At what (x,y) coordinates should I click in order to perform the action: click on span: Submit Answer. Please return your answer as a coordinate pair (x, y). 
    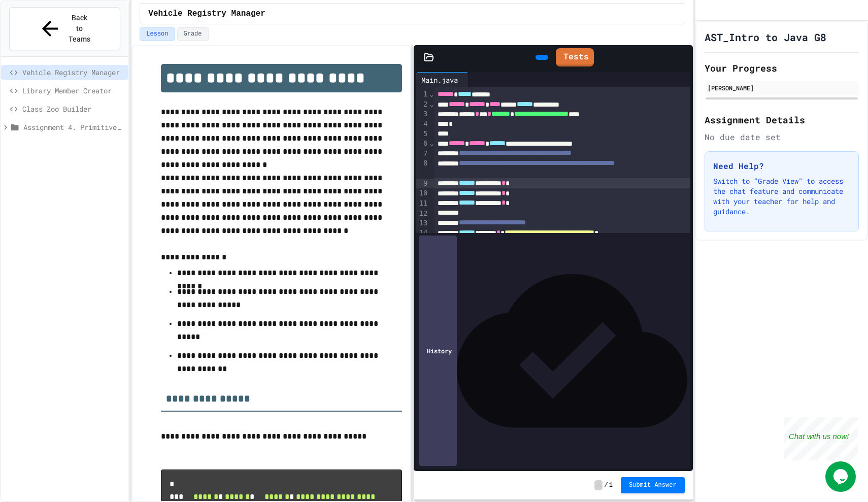
    Looking at the image, I should click on (653, 485).